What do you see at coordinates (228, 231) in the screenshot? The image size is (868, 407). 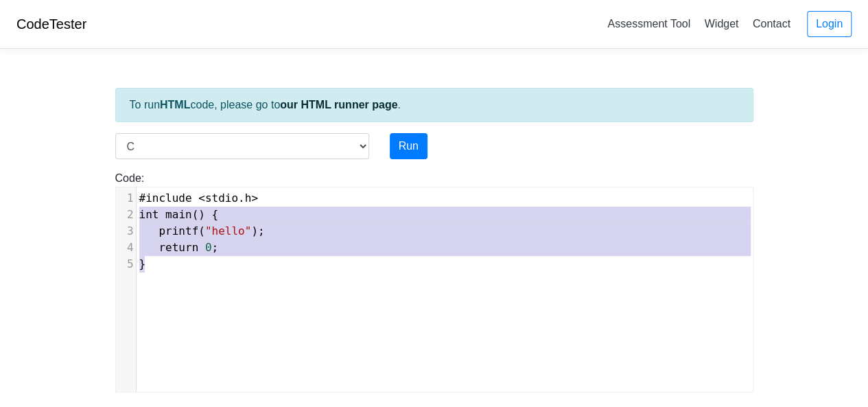 I see `span: "hello"` at bounding box center [228, 231].